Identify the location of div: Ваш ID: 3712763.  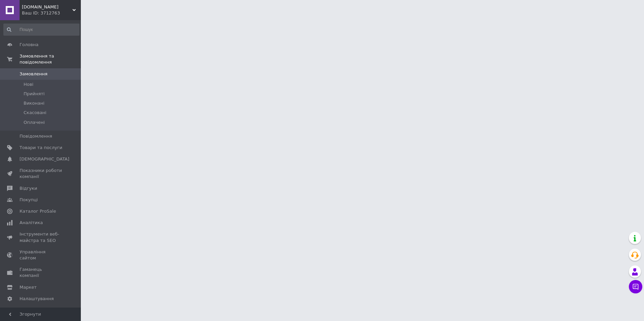
(51, 13).